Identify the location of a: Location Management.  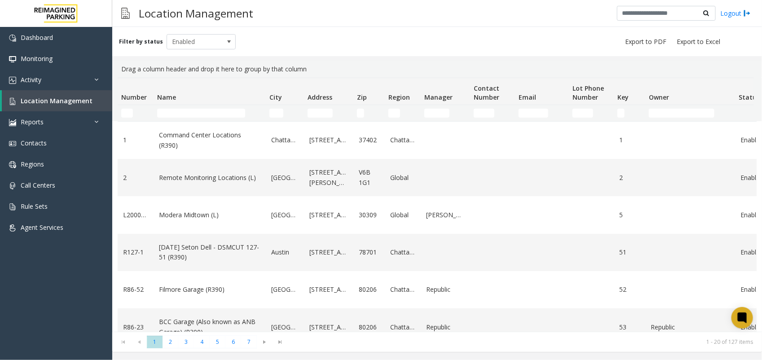
(57, 101).